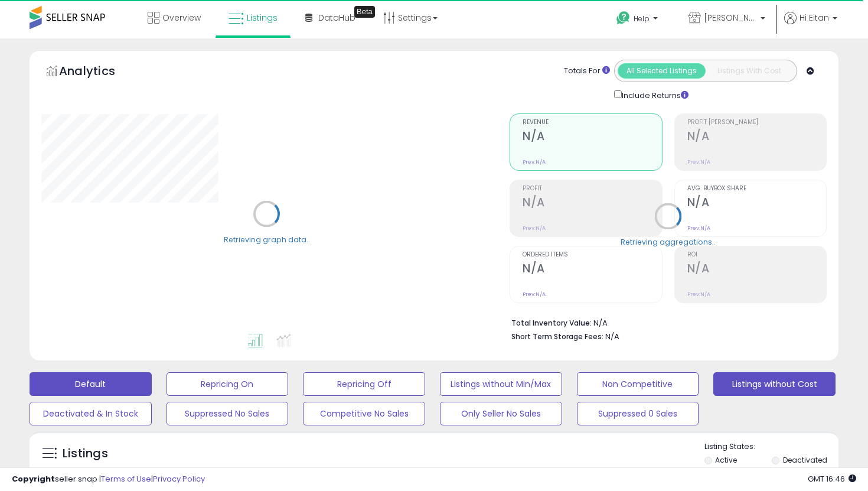 The image size is (868, 491). I want to click on button: Default, so click(90, 384).